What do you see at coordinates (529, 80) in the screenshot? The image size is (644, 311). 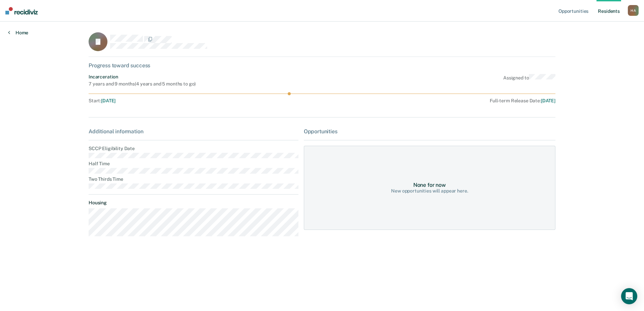 I see `div: Assigned to` at bounding box center [529, 80].